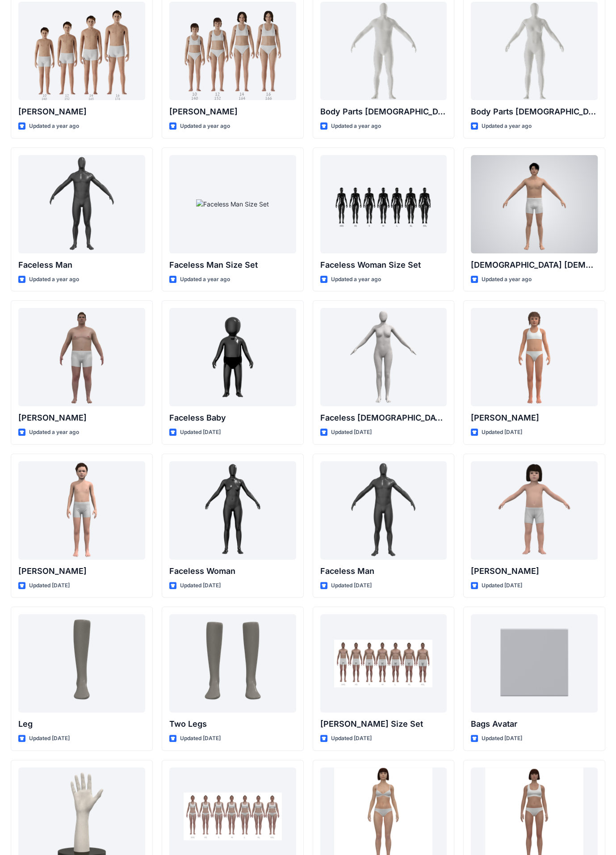  What do you see at coordinates (534, 511) in the screenshot?
I see `a: Charlie` at bounding box center [534, 511].